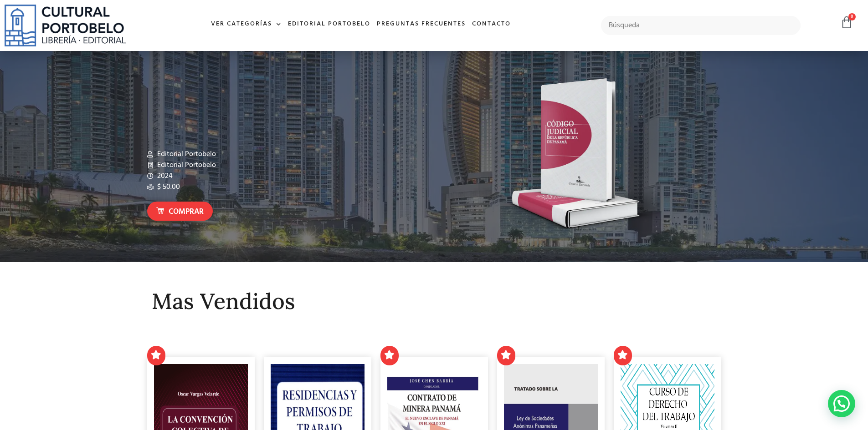 The image size is (868, 430). What do you see at coordinates (167, 187) in the screenshot?
I see `span: $ 50.00` at bounding box center [167, 187].